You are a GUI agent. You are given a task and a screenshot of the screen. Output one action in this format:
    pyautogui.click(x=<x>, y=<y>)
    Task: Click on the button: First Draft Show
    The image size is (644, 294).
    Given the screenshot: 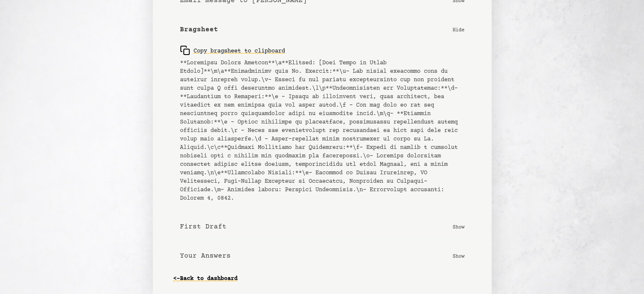 What is the action you would take?
    pyautogui.click(x=322, y=227)
    